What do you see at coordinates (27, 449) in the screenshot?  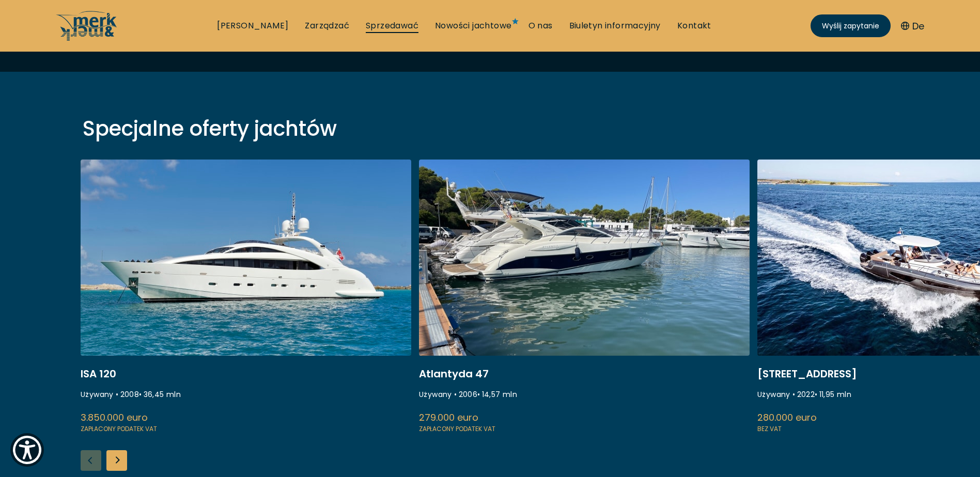 I see `button: Show Accessibility Preferences` at bounding box center [27, 449].